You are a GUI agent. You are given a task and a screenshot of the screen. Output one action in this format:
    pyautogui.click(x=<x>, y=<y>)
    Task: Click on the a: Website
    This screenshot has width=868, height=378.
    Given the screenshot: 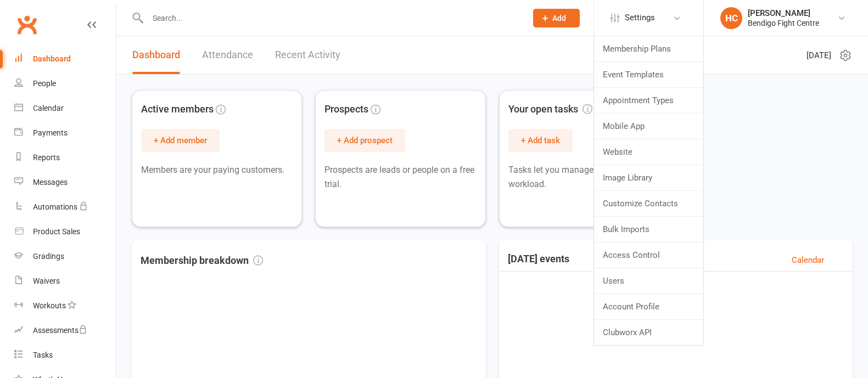 What is the action you would take?
    pyautogui.click(x=648, y=152)
    